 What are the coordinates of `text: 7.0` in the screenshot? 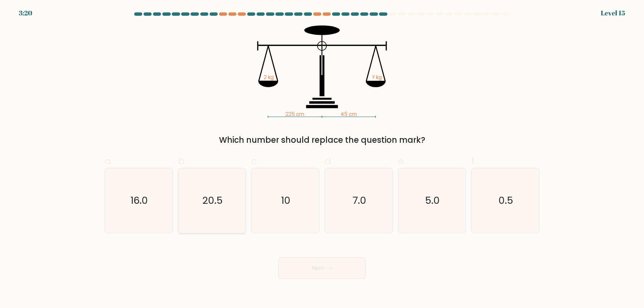 It's located at (359, 200).